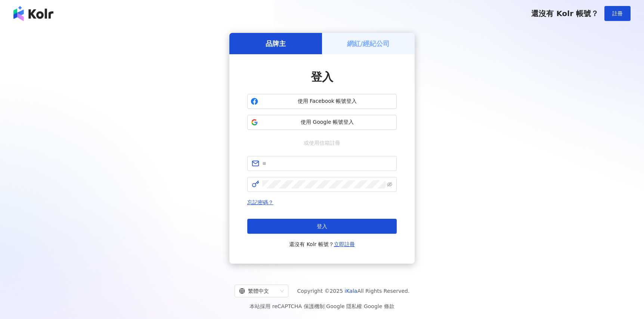 The width and height of the screenshot is (644, 319). What do you see at coordinates (344, 306) in the screenshot?
I see `a: Google 隱私權` at bounding box center [344, 306].